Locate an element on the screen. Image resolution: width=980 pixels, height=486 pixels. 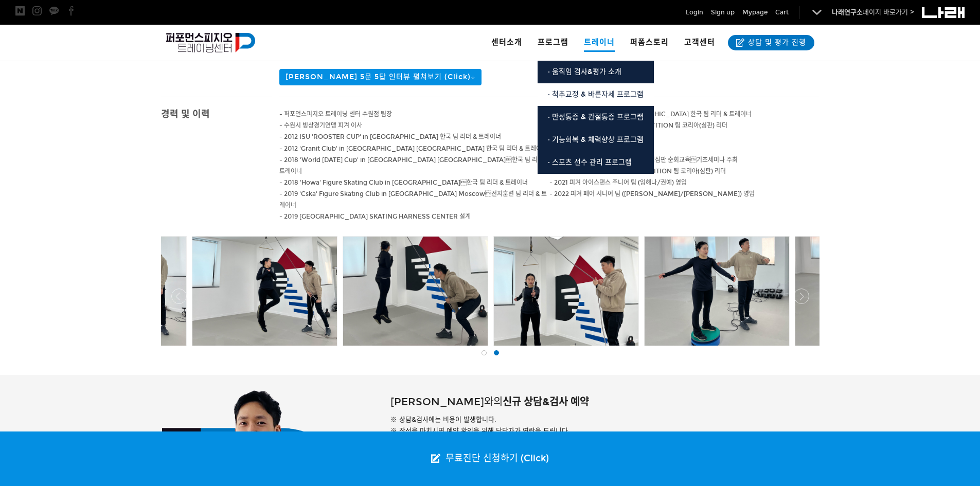
a: · 기능회복 & 체력향상 프로그램 is located at coordinates (595, 140).